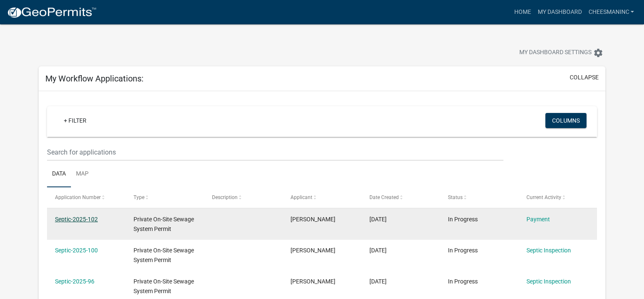  What do you see at coordinates (164, 197) in the screenshot?
I see `datatable-header-cell: Type` at bounding box center [164, 197].